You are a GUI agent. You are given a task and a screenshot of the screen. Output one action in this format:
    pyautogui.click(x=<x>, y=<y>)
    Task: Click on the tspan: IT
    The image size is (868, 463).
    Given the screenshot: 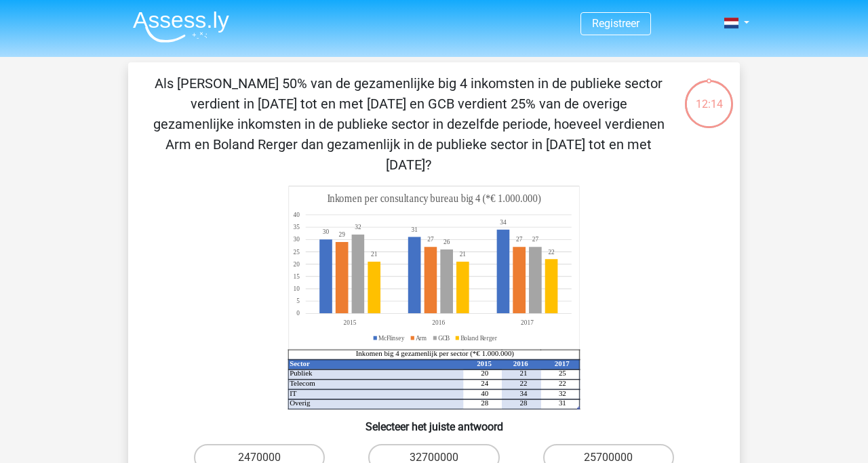 What is the action you would take?
    pyautogui.click(x=293, y=393)
    